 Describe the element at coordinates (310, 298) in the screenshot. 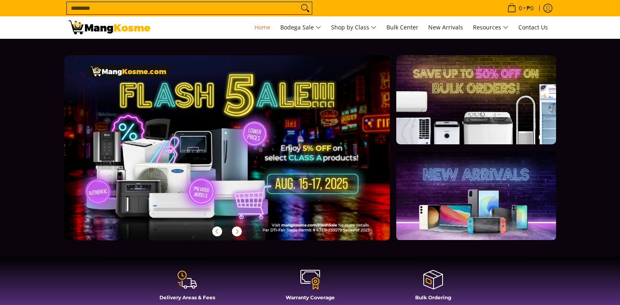

I see `h4: Warranty Coverage` at that location.